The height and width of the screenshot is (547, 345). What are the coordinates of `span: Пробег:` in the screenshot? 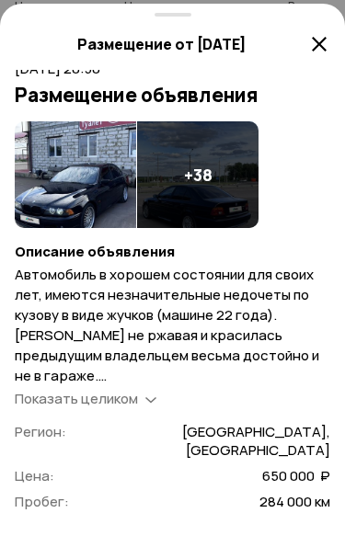 It's located at (63, 502).